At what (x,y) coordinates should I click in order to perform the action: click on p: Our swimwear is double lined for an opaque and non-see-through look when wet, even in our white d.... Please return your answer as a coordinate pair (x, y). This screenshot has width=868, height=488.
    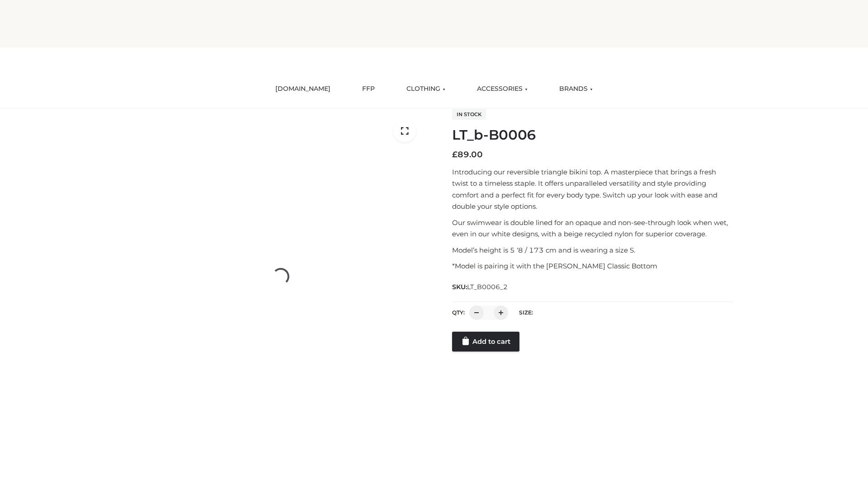
    Looking at the image, I should click on (592, 228).